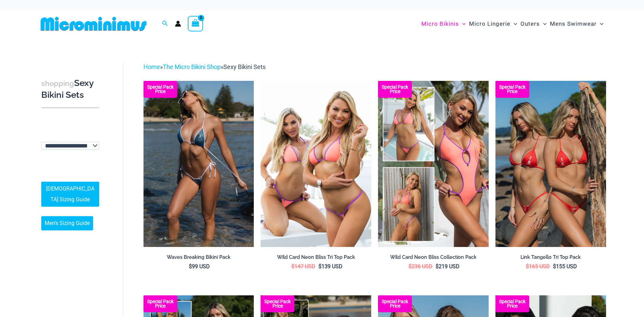  Describe the element at coordinates (196, 24) in the screenshot. I see `a: View Shopping Cart, empty` at that location.